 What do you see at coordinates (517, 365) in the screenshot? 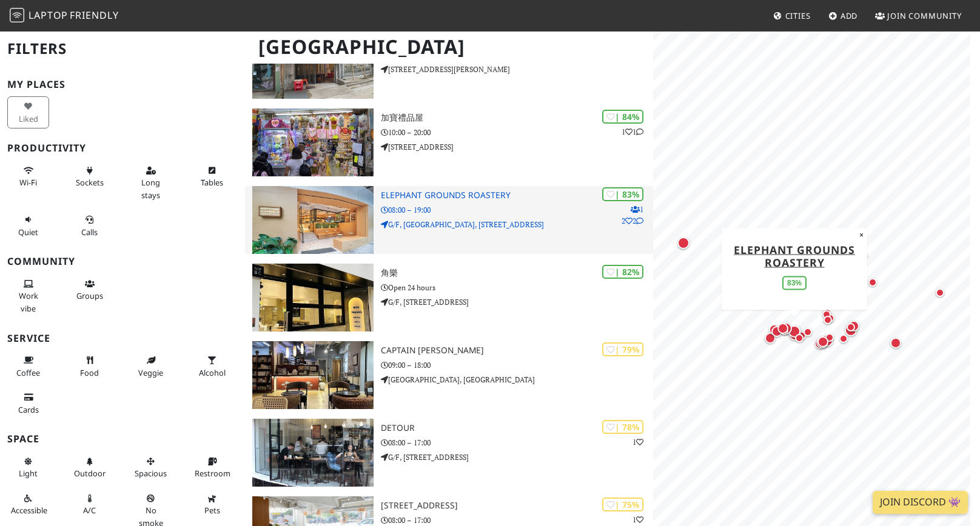
I see `p: 09:00 – 18:00` at bounding box center [517, 365].